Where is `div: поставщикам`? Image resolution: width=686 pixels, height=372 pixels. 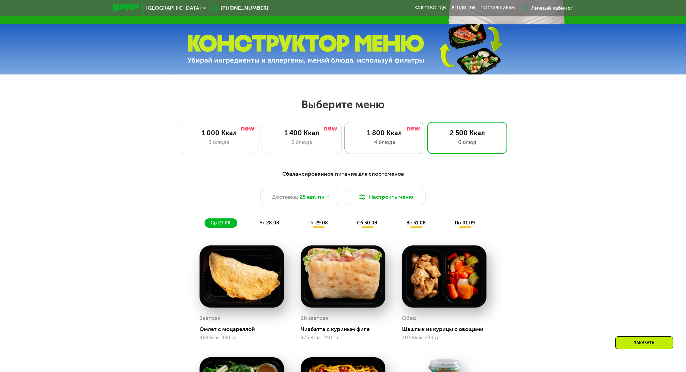
div: поставщикам is located at coordinates (497, 8).